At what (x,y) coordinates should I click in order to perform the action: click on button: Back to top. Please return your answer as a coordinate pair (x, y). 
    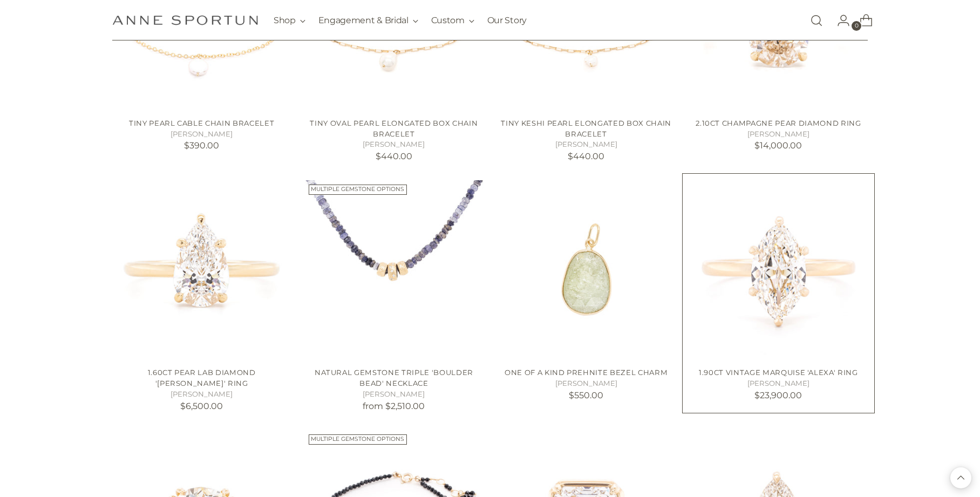
    Looking at the image, I should click on (960, 477).